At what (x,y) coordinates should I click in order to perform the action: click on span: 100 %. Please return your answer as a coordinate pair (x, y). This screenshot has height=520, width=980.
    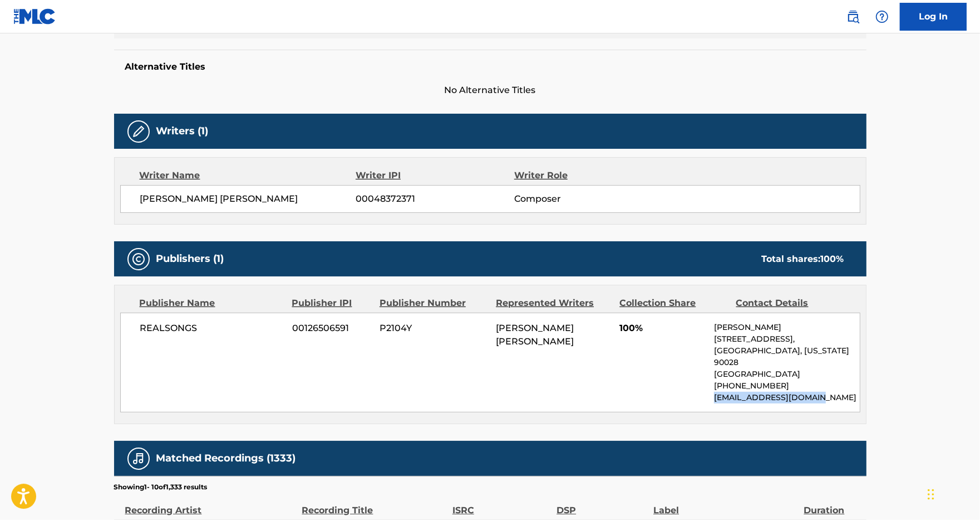
    Looking at the image, I should click on (833, 258).